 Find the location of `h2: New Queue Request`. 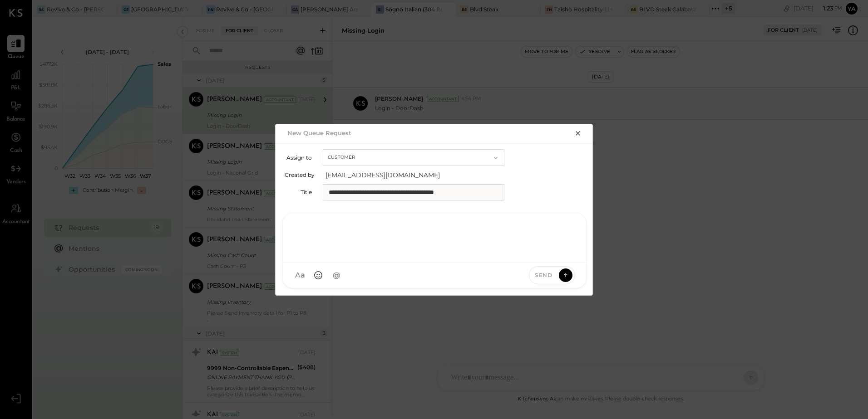

h2: New Queue Request is located at coordinates (319, 133).